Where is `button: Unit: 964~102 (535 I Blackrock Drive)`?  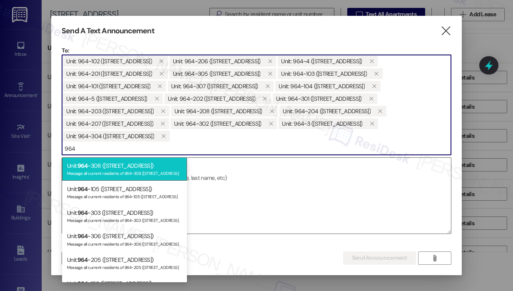
button: Unit: 964~102 (535 I Blackrock Drive) is located at coordinates (162, 61).